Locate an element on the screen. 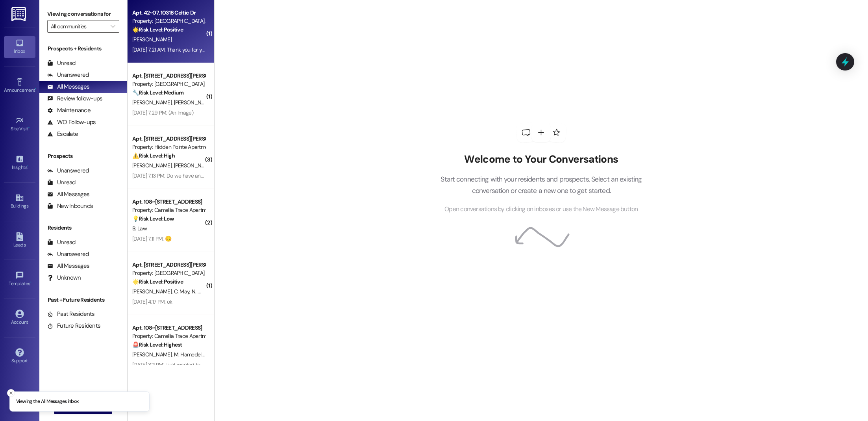 Image resolution: width=868 pixels, height=421 pixels. a: Account is located at coordinates (20, 318).